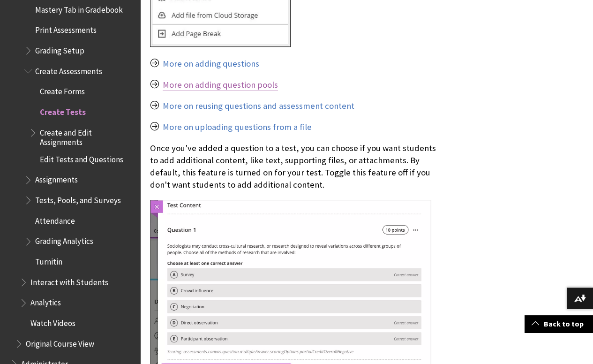 Image resolution: width=593 pixels, height=364 pixels. I want to click on p: Once you've added a question to a test, you can choose if you want students to add additional con..., so click(297, 167).